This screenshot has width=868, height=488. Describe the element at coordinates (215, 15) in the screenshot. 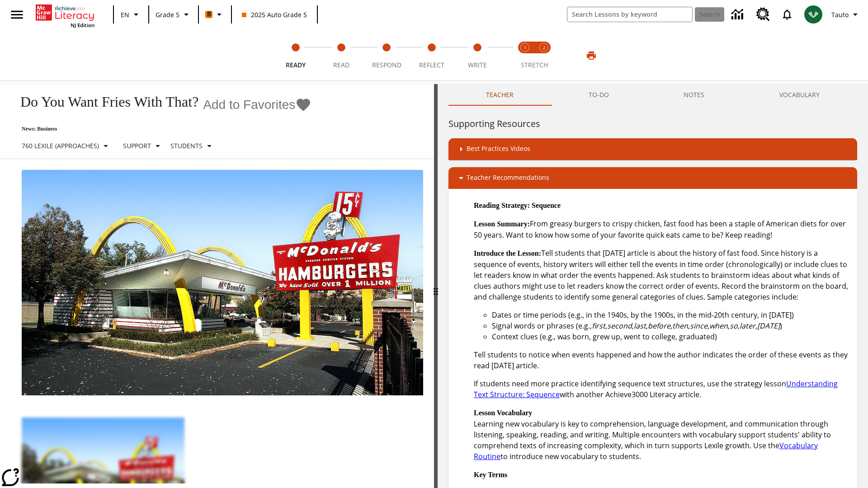

I see `button: Boost Class color is orange. Change class color` at that location.